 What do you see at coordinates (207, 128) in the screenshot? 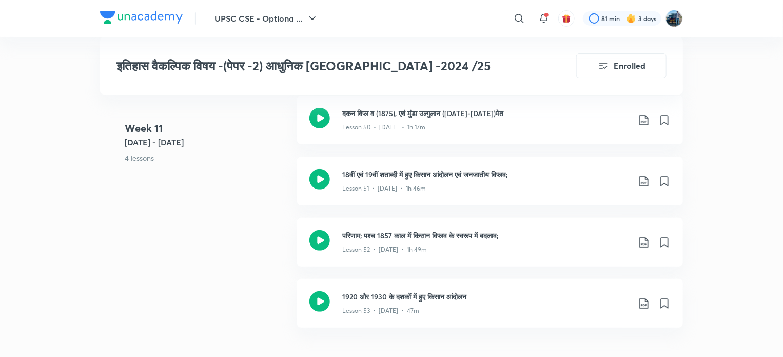
I see `h4: Week 11` at bounding box center [207, 128].